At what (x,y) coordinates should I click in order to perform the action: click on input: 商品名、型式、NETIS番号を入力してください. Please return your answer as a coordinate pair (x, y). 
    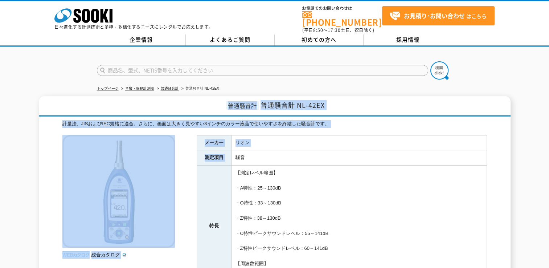
    Looking at the image, I should click on (262, 70).